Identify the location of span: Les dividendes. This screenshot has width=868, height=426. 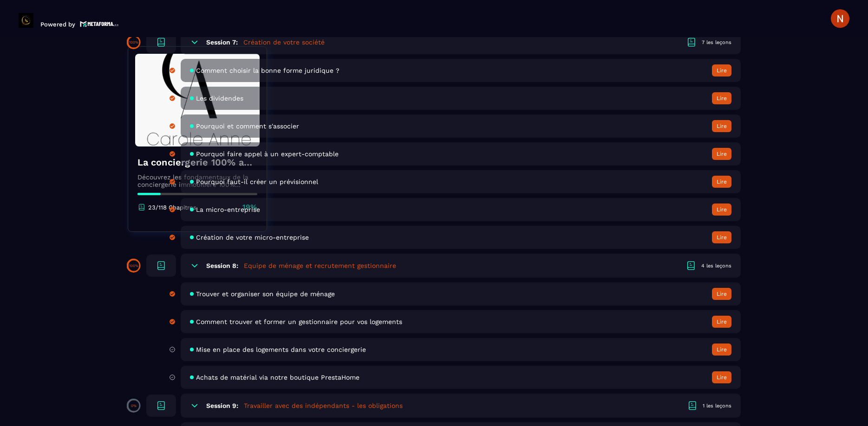
(219, 98).